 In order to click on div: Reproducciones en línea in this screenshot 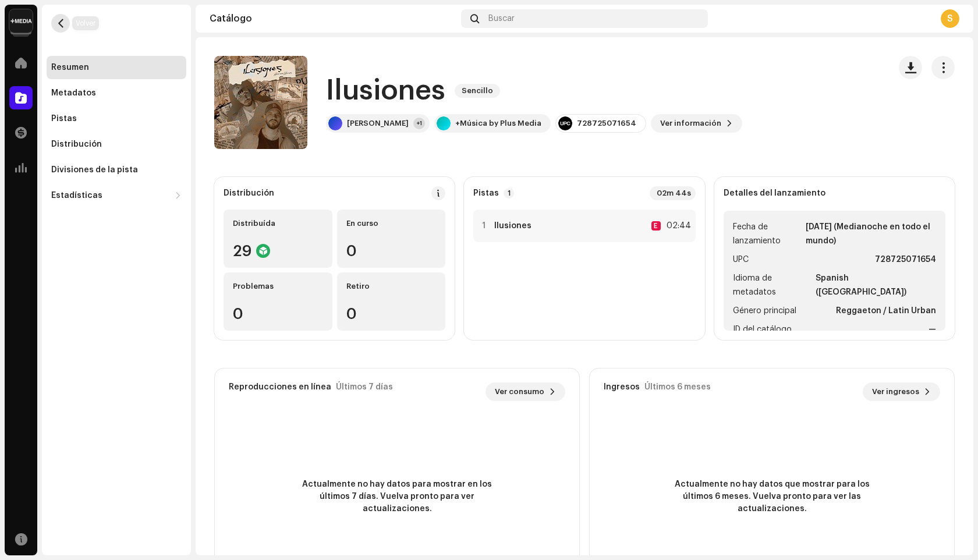, I will do `click(280, 387)`.